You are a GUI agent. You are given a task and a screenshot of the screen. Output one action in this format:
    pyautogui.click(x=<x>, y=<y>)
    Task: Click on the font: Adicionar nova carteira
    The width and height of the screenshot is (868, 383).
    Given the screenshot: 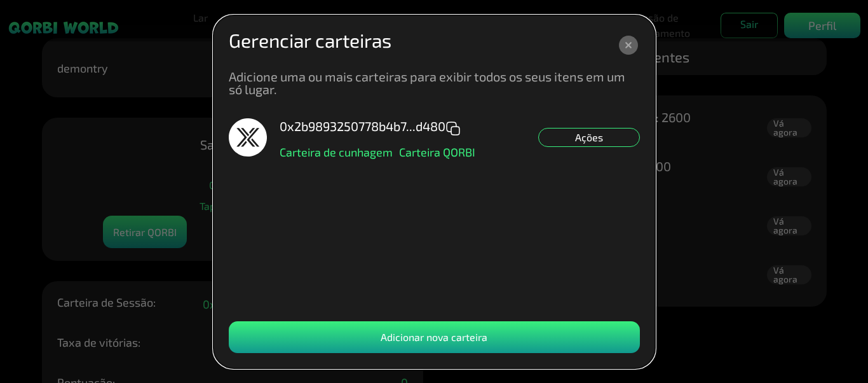 What is the action you would take?
    pyautogui.click(x=434, y=336)
    